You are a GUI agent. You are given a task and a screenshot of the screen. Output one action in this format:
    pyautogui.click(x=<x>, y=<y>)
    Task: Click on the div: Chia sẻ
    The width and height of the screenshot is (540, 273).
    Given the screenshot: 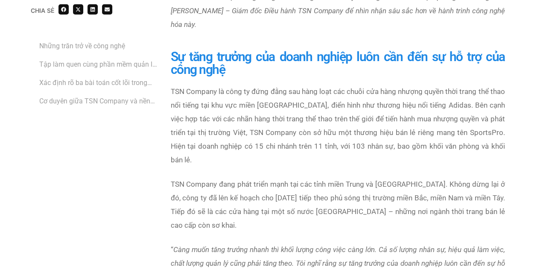 What is the action you would take?
    pyautogui.click(x=42, y=11)
    